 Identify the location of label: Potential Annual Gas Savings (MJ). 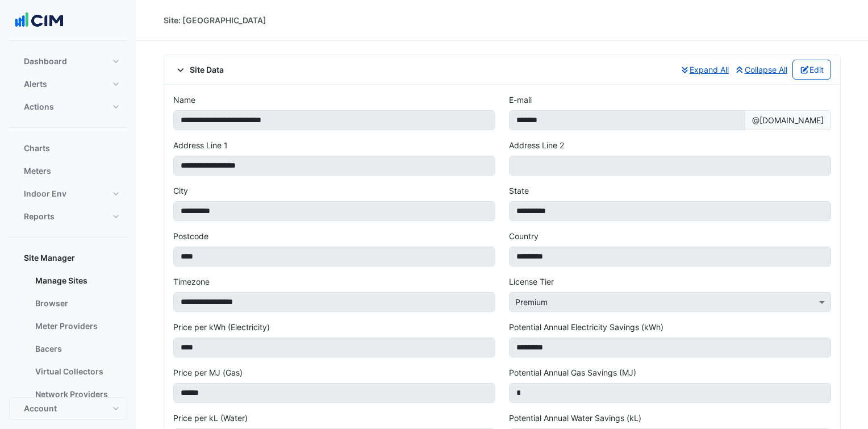
(572, 372).